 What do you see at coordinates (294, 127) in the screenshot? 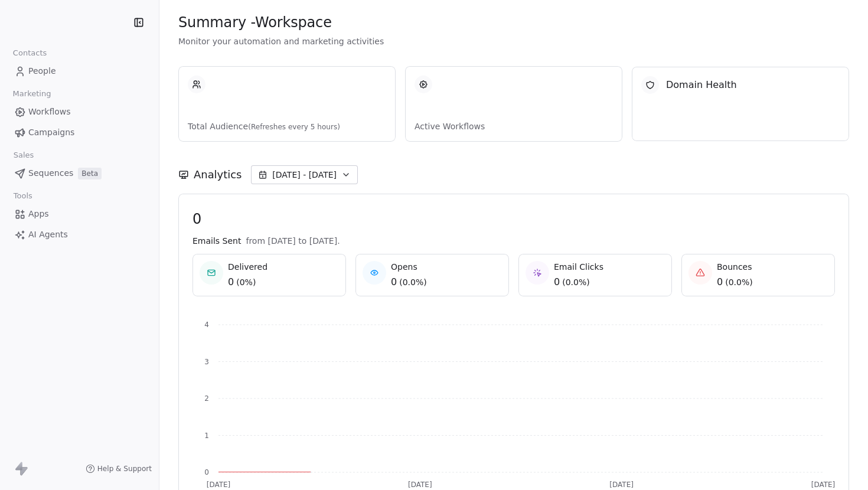
I see `span: (Refreshes every 5 hours)` at bounding box center [294, 127].